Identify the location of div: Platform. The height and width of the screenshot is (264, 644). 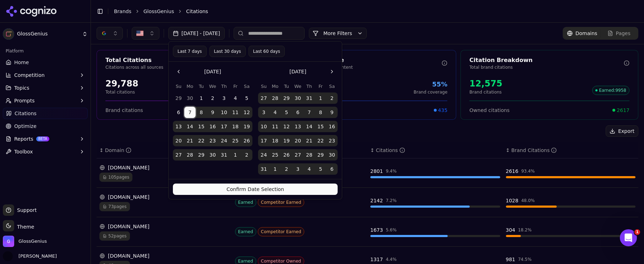
(45, 51).